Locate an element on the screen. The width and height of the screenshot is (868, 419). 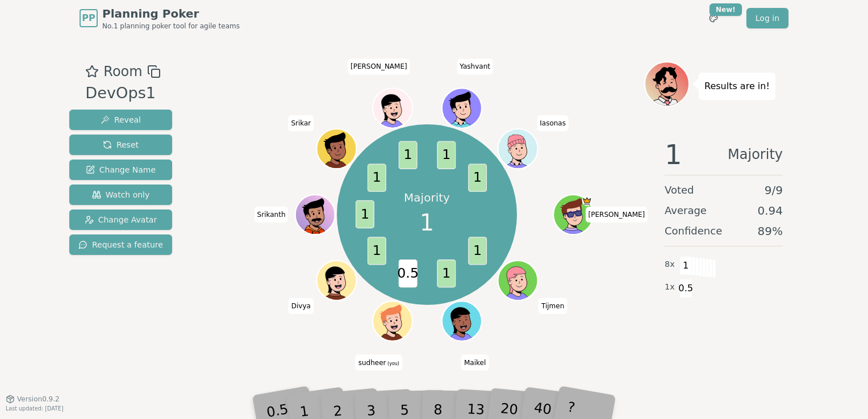
span: Planning Poker is located at coordinates (171, 14).